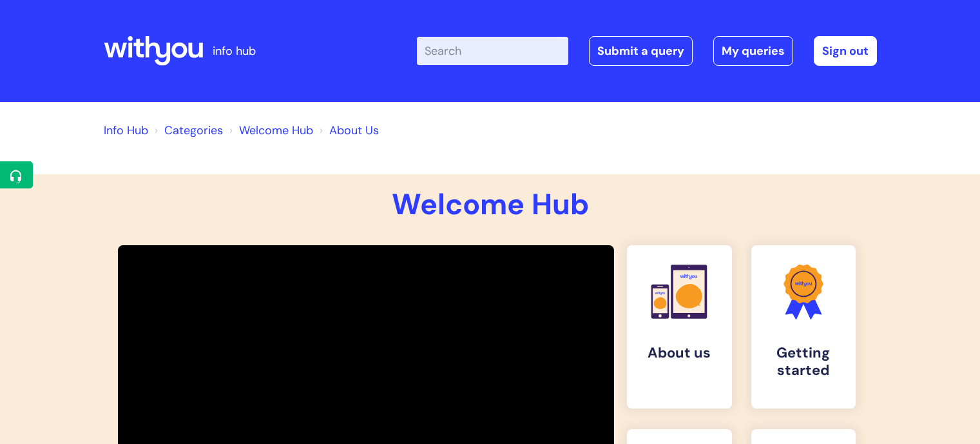 The width and height of the screenshot is (980, 444). I want to click on a: Welcome Hub, so click(276, 130).